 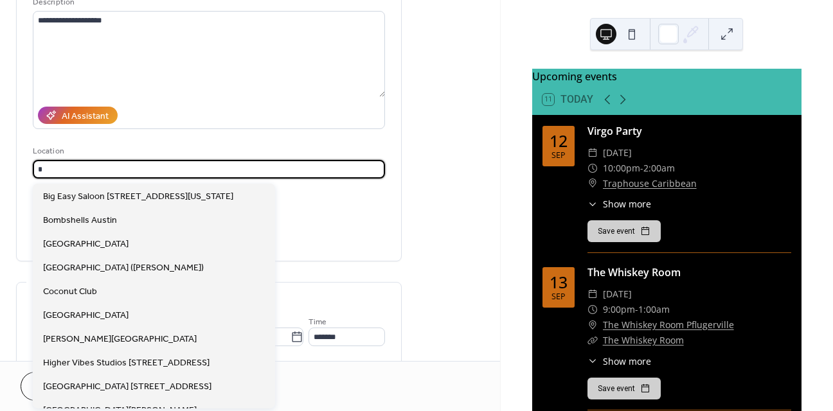 I want to click on div: Location, so click(x=207, y=151).